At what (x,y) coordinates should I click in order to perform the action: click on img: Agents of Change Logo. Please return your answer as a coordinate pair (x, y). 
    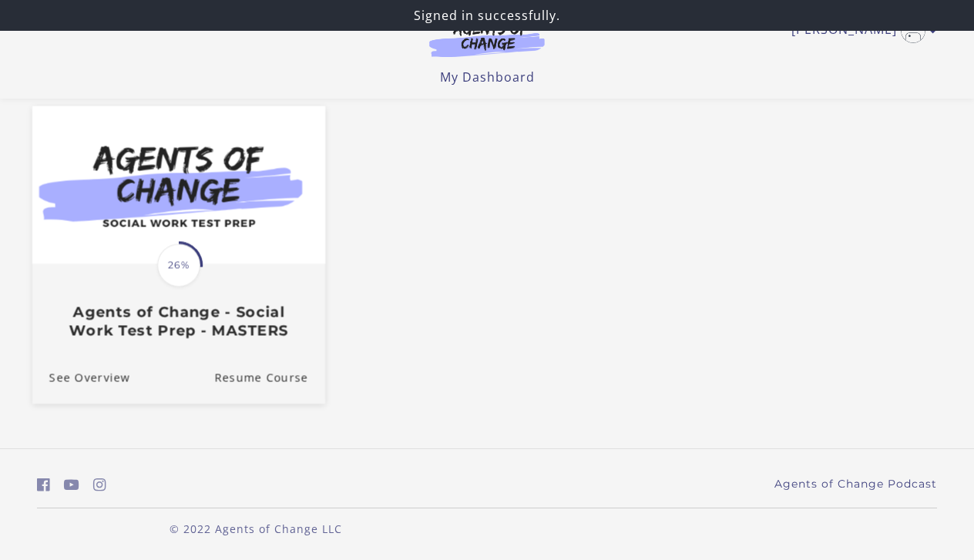
    Looking at the image, I should click on (487, 39).